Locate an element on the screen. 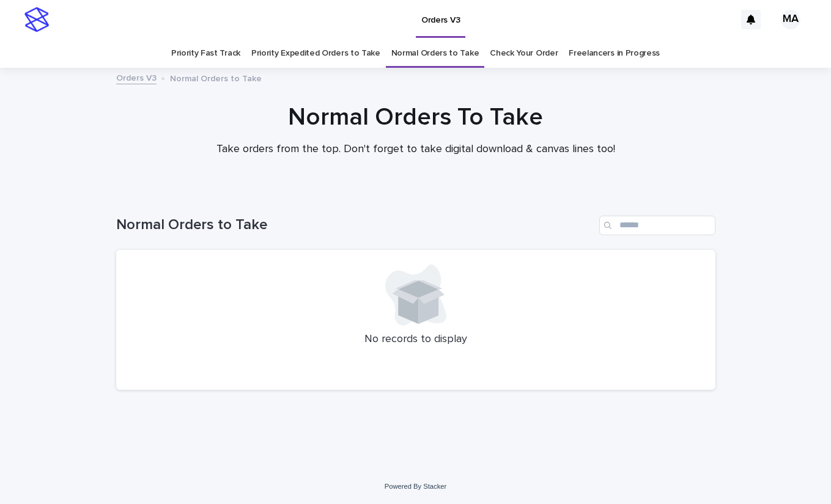  input: Search is located at coordinates (657, 226).